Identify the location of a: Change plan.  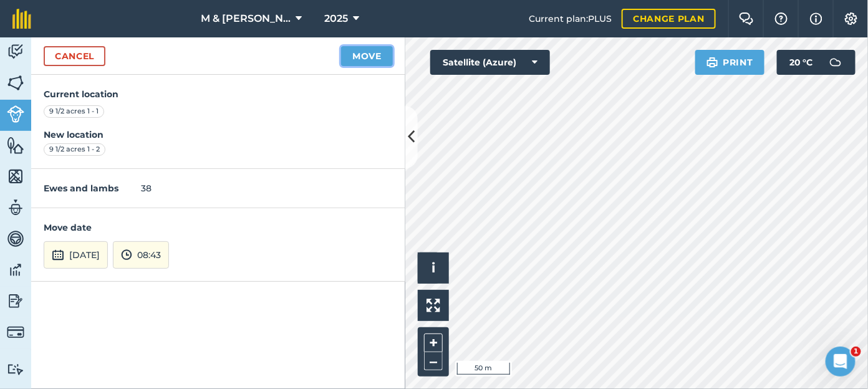
(669, 19).